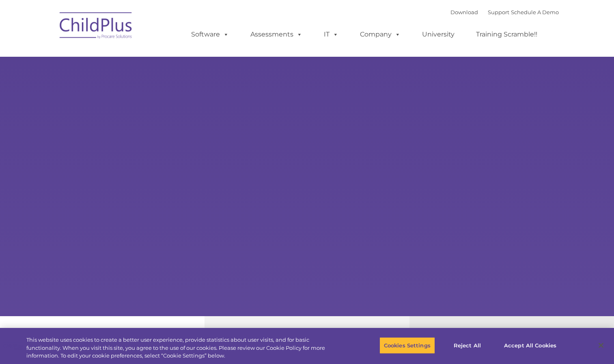 Image resolution: width=614 pixels, height=364 pixels. I want to click on div: This website uses cookies to create a better user experience, provide statistics about user visit..., so click(182, 348).